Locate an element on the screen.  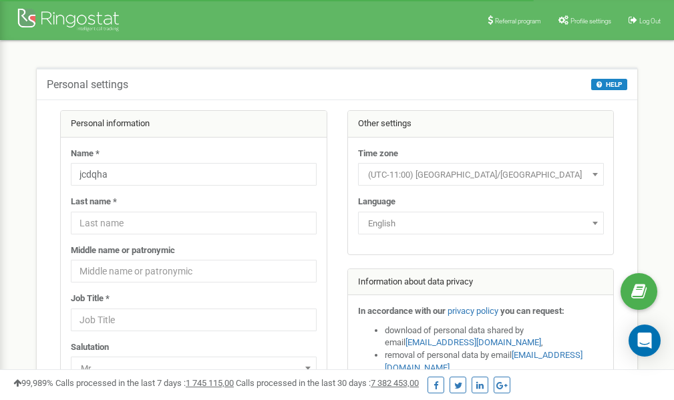
li: removal of personal data by email , is located at coordinates (495, 362).